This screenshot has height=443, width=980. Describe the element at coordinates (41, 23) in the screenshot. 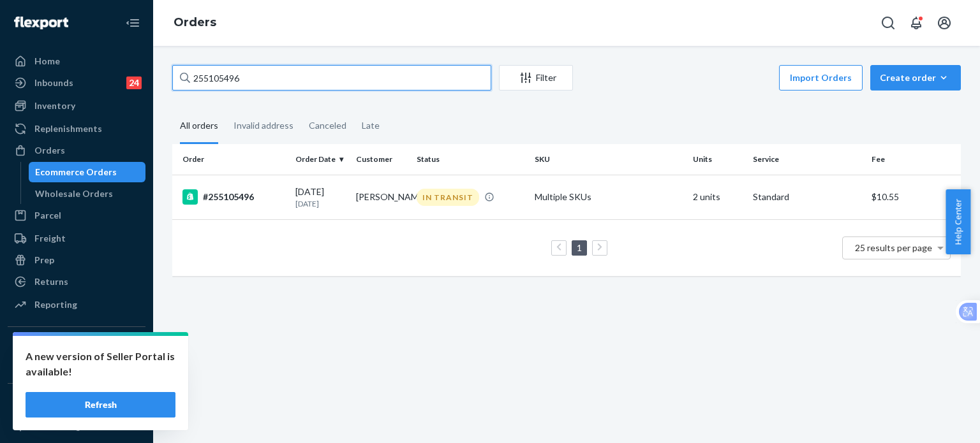

I see `img: Flexport logo` at that location.